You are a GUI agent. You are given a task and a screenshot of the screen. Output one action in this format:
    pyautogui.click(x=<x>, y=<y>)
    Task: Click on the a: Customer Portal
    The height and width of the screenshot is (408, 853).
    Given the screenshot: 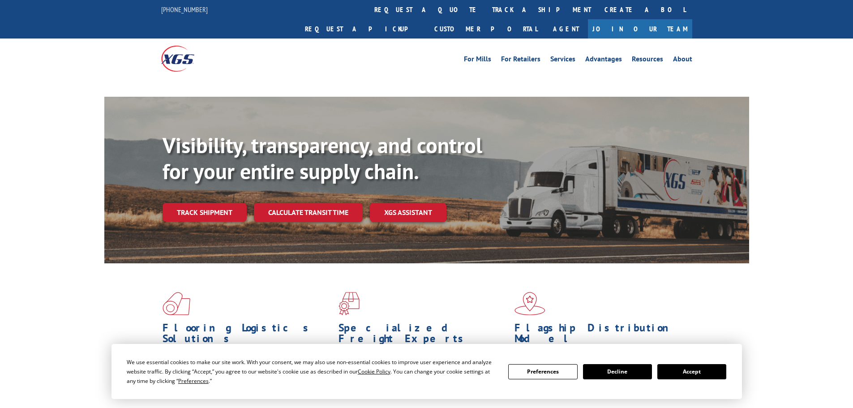 What is the action you would take?
    pyautogui.click(x=486, y=29)
    